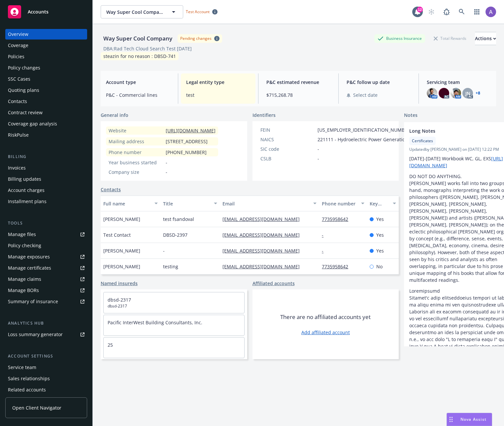 The height and width of the screenshot is (426, 504). I want to click on a: Affiliated accounts, so click(274, 284).